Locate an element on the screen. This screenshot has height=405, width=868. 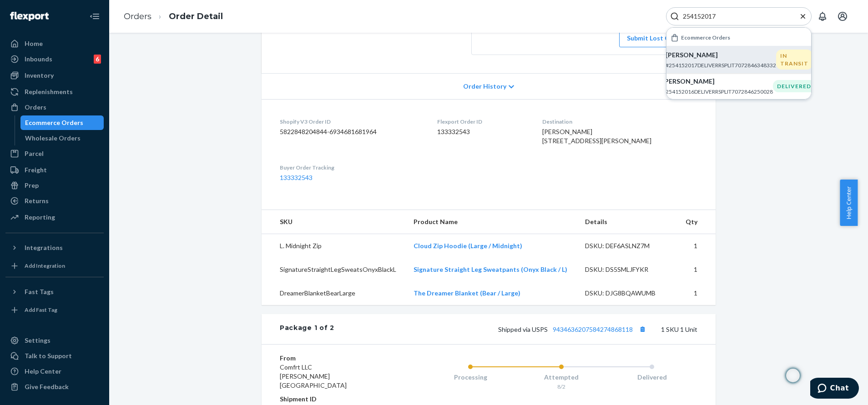
a: Parcel is located at coordinates (55, 154).